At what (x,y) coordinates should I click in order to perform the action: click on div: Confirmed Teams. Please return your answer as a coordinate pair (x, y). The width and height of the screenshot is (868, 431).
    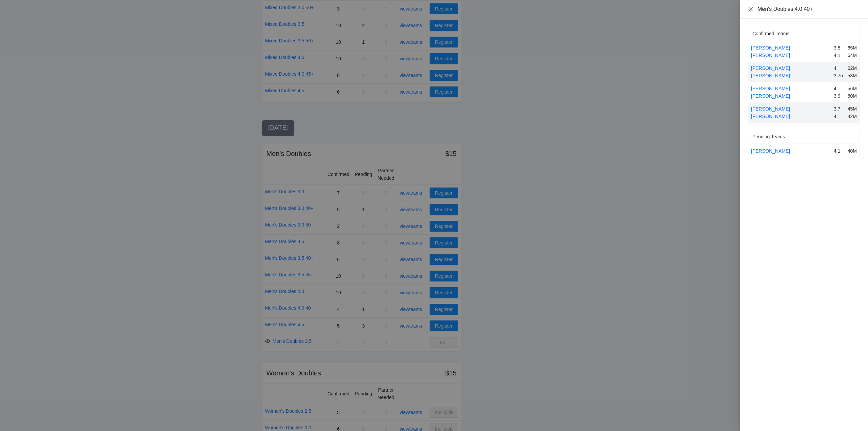
    Looking at the image, I should click on (804, 33).